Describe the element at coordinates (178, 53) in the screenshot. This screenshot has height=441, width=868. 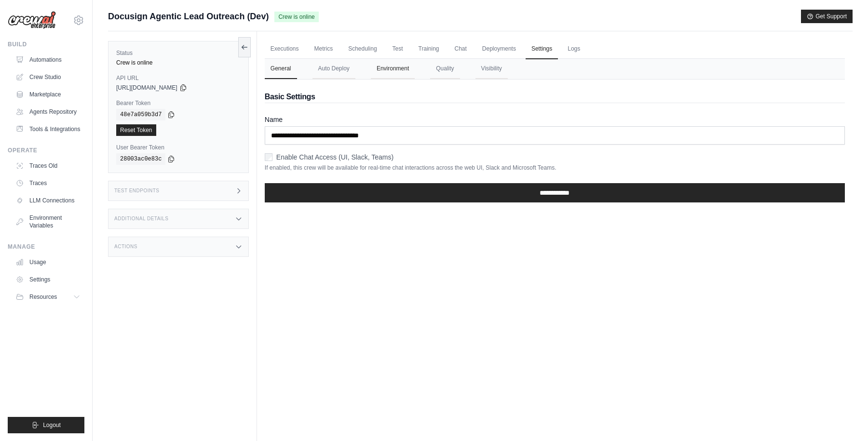
I see `label: Status` at that location.